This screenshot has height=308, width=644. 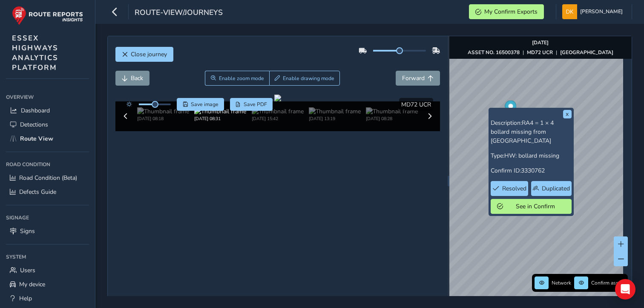 What do you see at coordinates (511, 12) in the screenshot?
I see `span: My Confirm Exports` at bounding box center [511, 12].